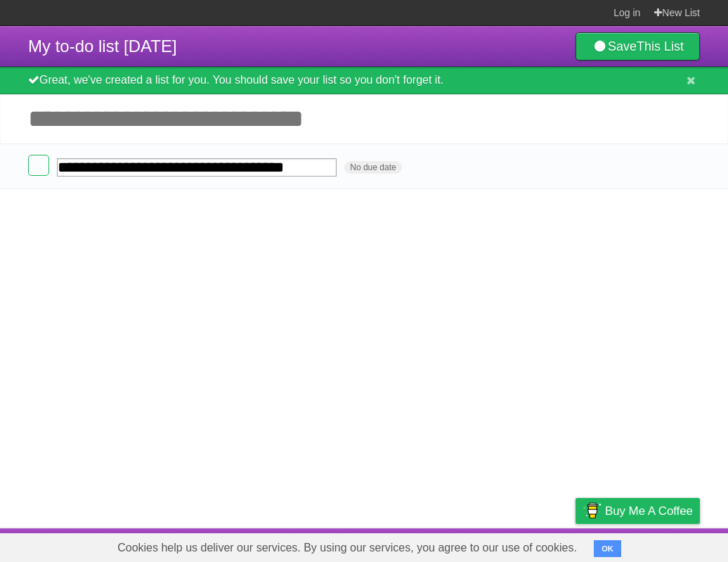 This screenshot has width=728, height=562. I want to click on img: Buy me a coffee, so click(592, 511).